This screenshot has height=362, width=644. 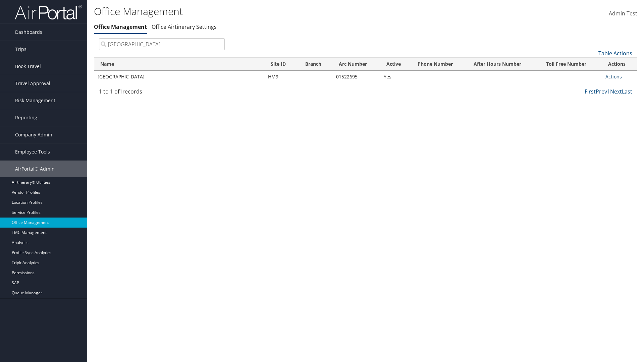 I want to click on span: Risk Management, so click(x=36, y=101).